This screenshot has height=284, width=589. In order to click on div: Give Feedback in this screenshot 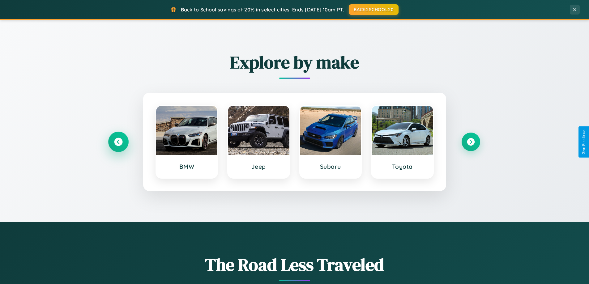, I will do `click(584, 142)`.